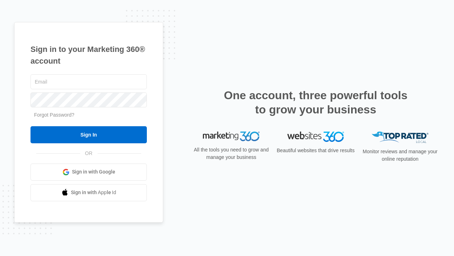 Image resolution: width=454 pixels, height=256 pixels. What do you see at coordinates (89, 82) in the screenshot?
I see `input: Email` at bounding box center [89, 82].